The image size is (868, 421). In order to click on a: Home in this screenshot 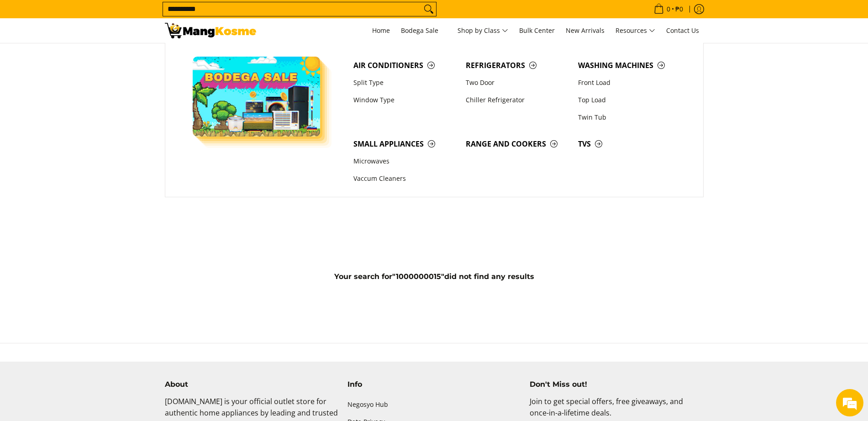, I will do `click(381, 31)`.